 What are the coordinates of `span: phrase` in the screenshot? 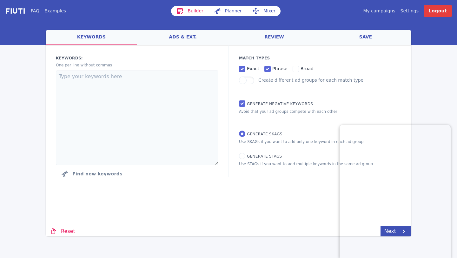 It's located at (280, 69).